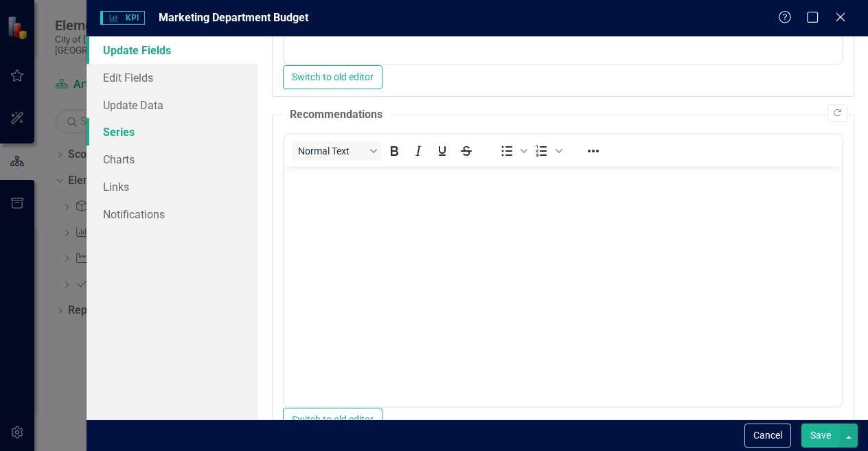  I want to click on button: Save, so click(821, 435).